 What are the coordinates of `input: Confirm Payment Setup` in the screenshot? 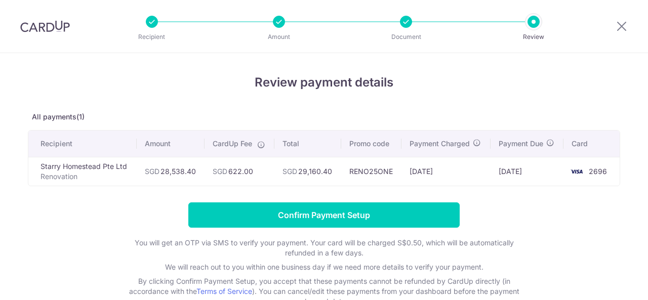 It's located at (324, 215).